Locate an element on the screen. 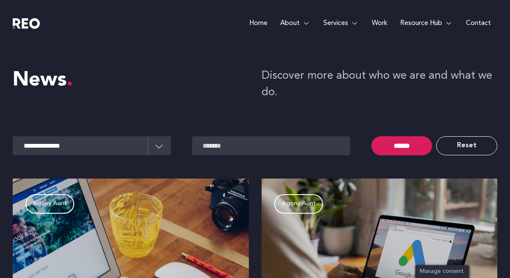 This screenshot has height=278, width=510. span: News is located at coordinates (43, 81).